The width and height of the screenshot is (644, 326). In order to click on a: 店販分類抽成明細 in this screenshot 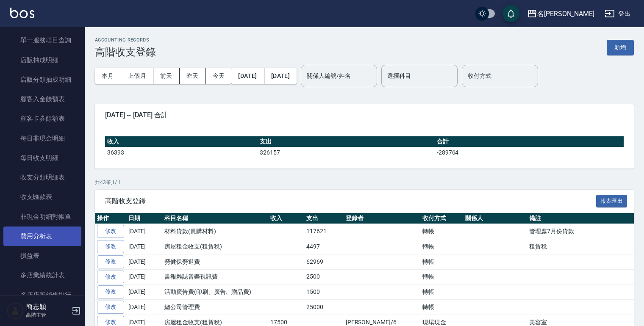, I will do `click(42, 80)`.